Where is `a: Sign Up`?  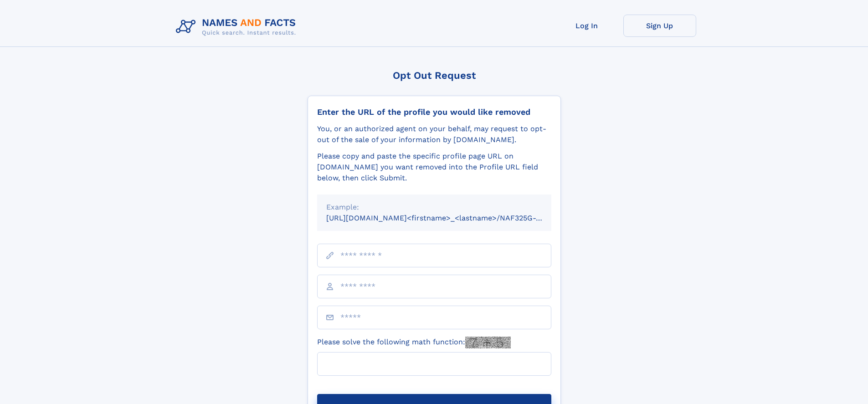
a: Sign Up is located at coordinates (660, 25).